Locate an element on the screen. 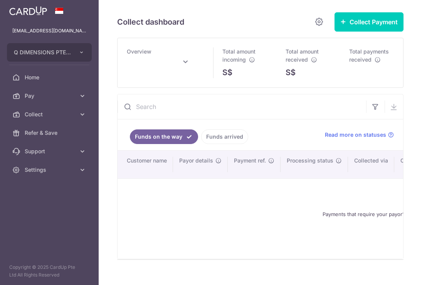 The width and height of the screenshot is (422, 285). button: Collect Payment is located at coordinates (369, 22).